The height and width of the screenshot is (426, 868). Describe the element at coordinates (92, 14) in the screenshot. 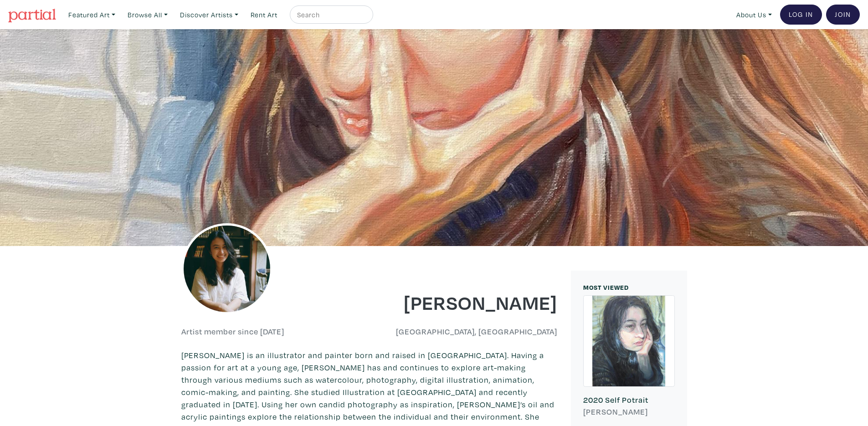

I see `a: Featured Art` at that location.